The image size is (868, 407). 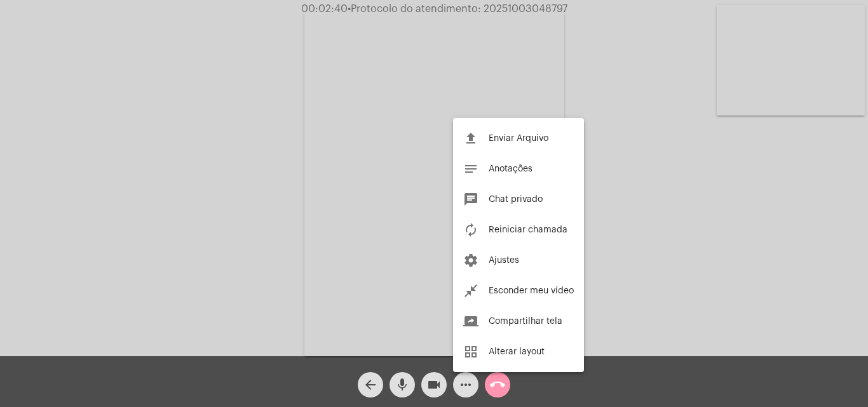 I want to click on span: Compartilhar tela, so click(x=526, y=322).